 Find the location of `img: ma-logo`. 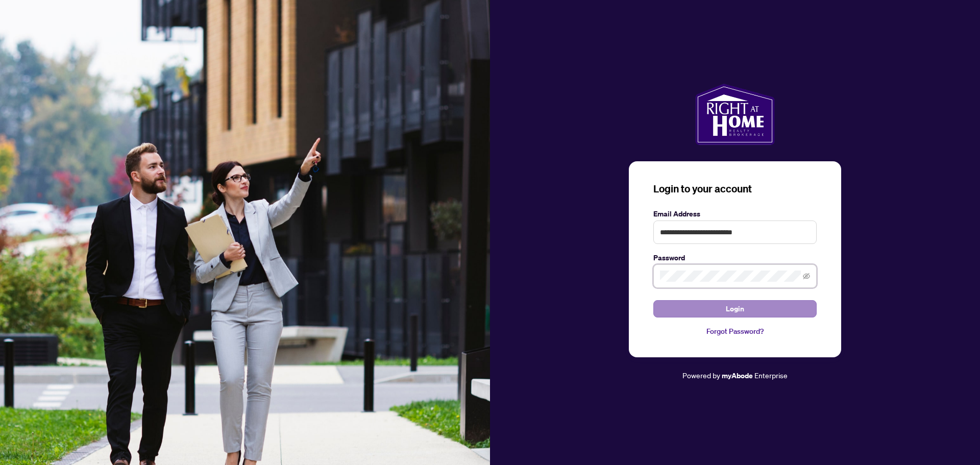

img: ma-logo is located at coordinates (734, 114).